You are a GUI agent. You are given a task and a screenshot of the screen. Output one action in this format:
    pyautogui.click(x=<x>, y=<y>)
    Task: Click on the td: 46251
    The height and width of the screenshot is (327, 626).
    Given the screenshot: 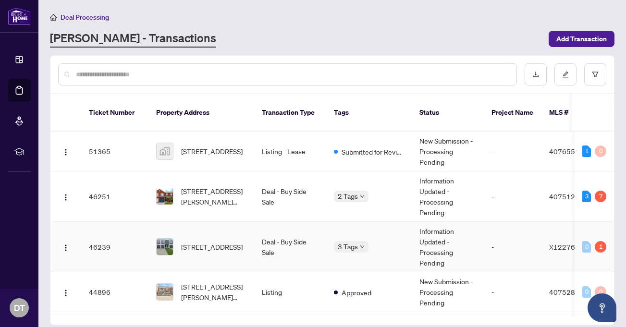 What is the action you would take?
    pyautogui.click(x=115, y=197)
    